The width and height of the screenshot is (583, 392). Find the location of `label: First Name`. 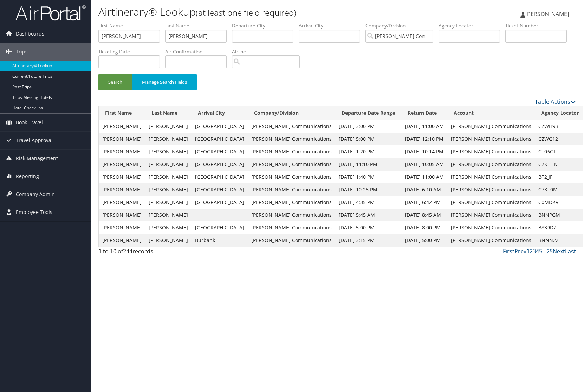

label: First Name is located at coordinates (132, 26).